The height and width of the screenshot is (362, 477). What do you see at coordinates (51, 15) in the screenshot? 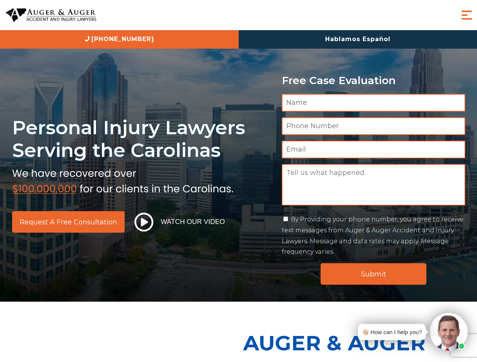
I see `img: Auger & Auger Accident and Injury Lawyers Logo` at bounding box center [51, 15].